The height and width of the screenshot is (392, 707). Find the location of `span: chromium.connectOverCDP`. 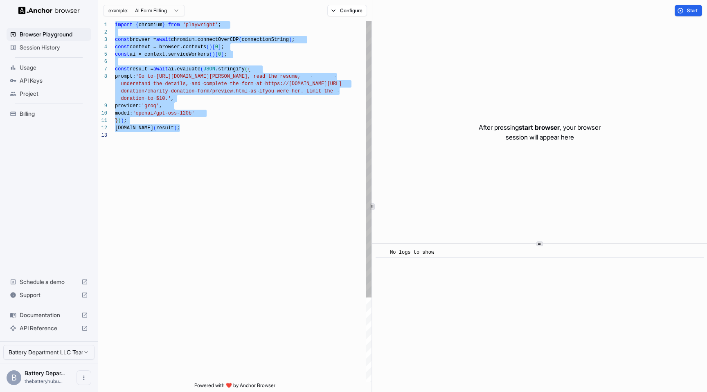

span: chromium.connectOverCDP is located at coordinates (205, 40).